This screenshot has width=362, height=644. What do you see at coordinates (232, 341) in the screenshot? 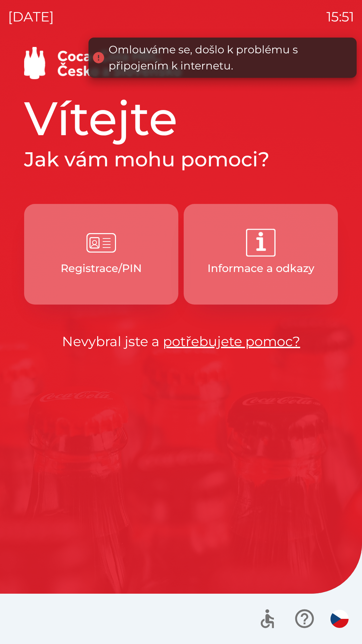
I see `a: potřebujete pomoc?` at bounding box center [232, 341].